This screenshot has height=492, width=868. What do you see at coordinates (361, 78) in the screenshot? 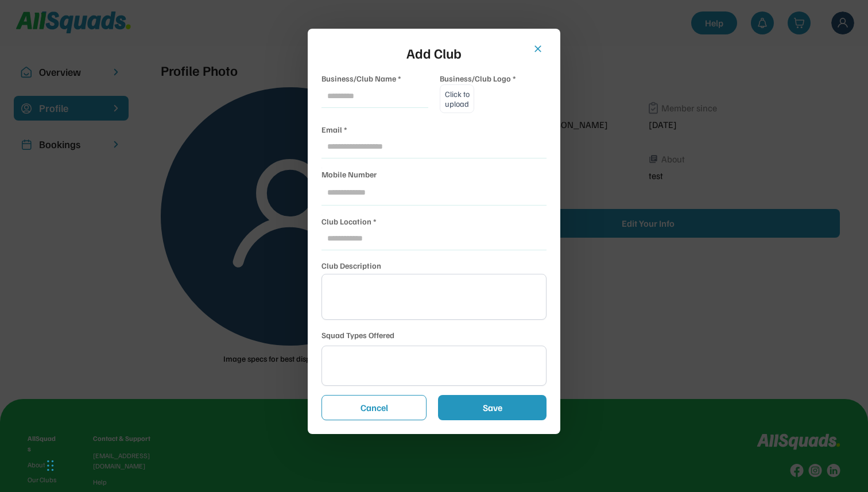
I see `div: Business/Club Name *` at bounding box center [361, 78].